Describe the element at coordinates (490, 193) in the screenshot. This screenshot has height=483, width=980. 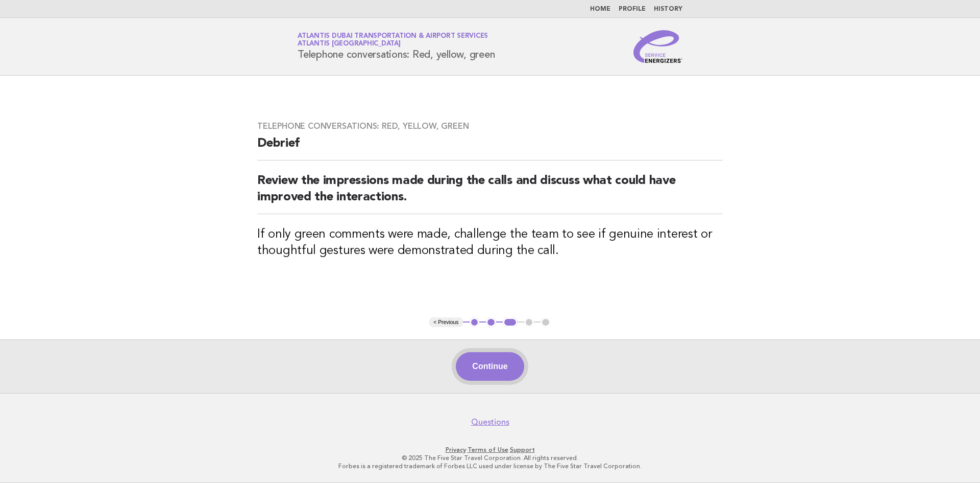
I see `h2: Review the impressions made during the calls and discuss what could have improved the interactions.` at that location.